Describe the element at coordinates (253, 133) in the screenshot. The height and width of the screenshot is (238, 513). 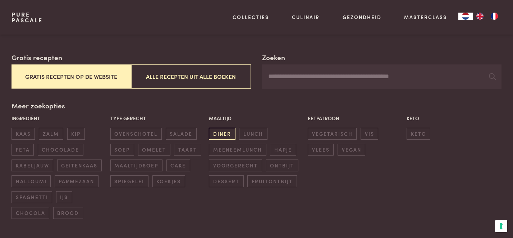
I see `span: lunch` at that location.